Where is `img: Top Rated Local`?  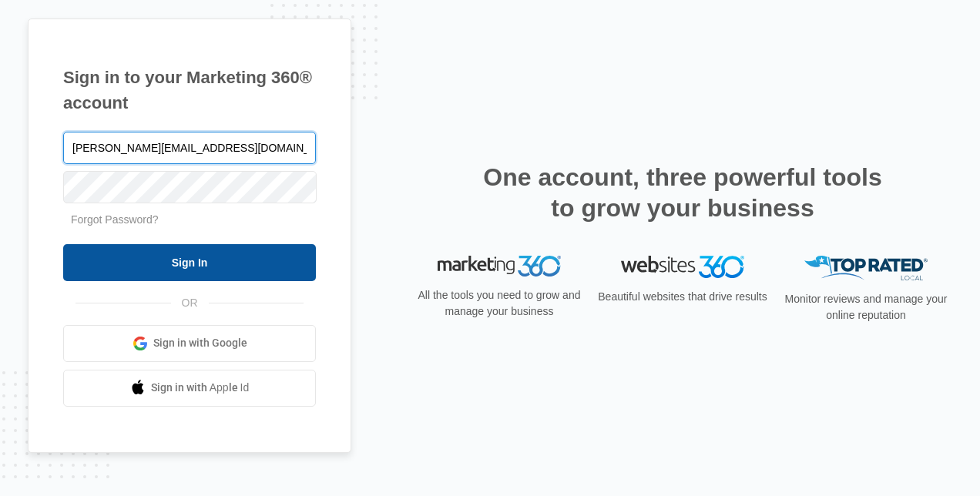
img: Top Rated Local is located at coordinates (865, 268).